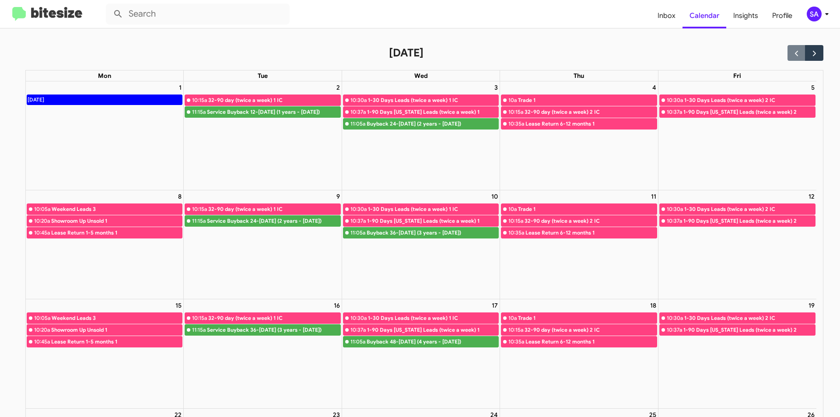  I want to click on a: September 10, 2025, so click(494, 196).